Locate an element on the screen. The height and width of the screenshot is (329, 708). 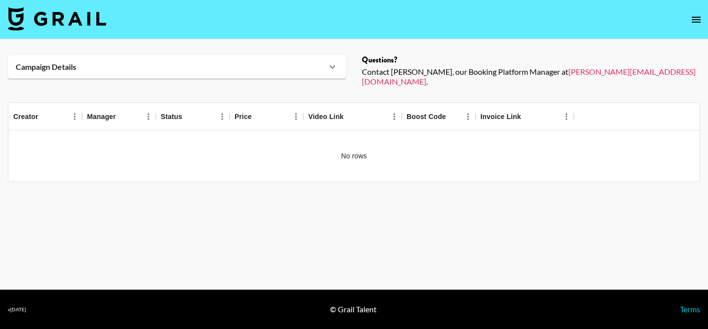
strong: Campaign Details is located at coordinates (46, 67).